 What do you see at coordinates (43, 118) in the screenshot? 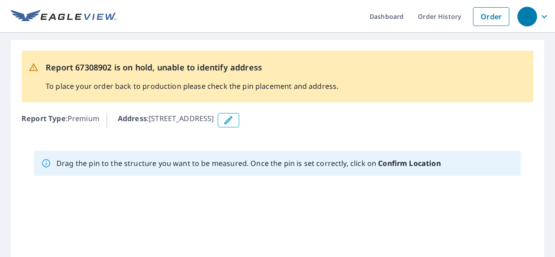
I see `b: Report Type` at bounding box center [43, 118].